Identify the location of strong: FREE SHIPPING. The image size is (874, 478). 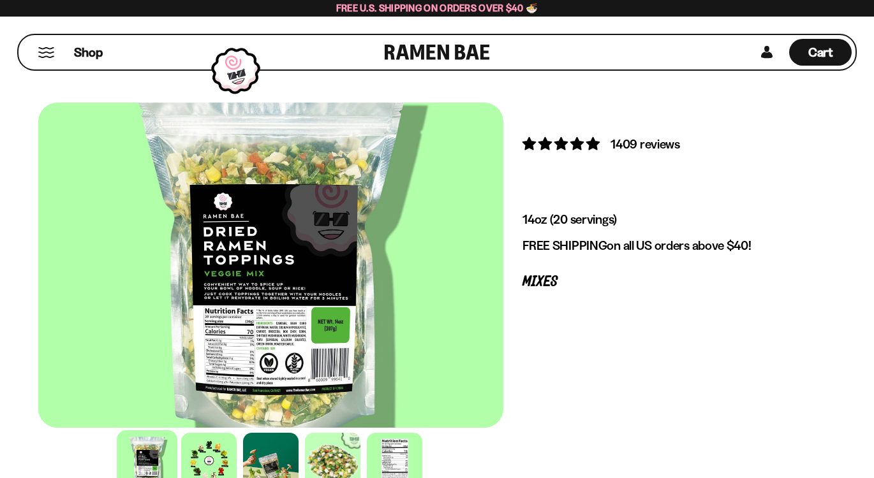
(564, 246).